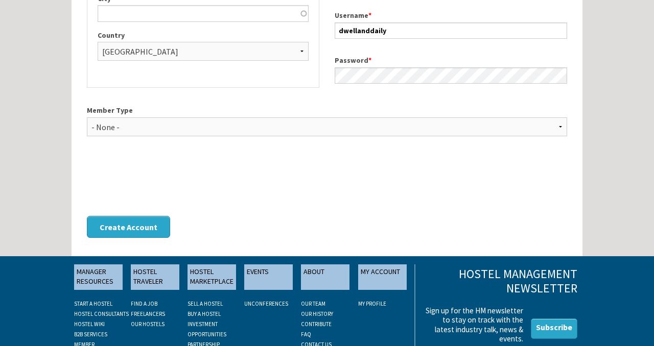  Describe the element at coordinates (499, 282) in the screenshot. I see `h3: Hostel Management Newsletter` at that location.